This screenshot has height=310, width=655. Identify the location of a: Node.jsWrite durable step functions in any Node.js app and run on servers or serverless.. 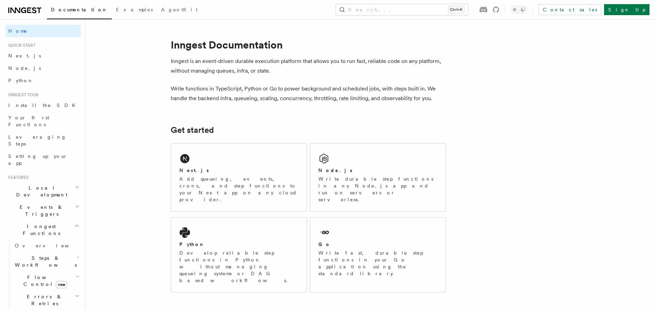
(378, 177).